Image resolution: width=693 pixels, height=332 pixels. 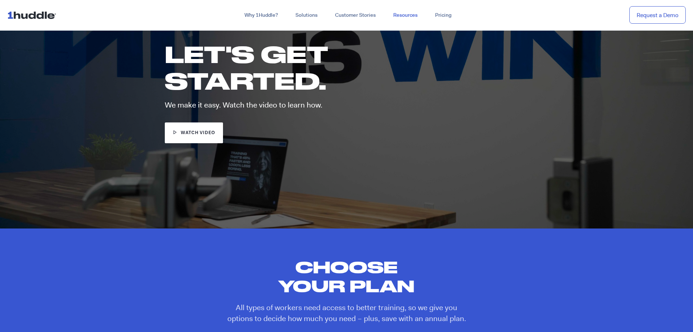 I want to click on h2: Choose your plan, so click(x=347, y=276).